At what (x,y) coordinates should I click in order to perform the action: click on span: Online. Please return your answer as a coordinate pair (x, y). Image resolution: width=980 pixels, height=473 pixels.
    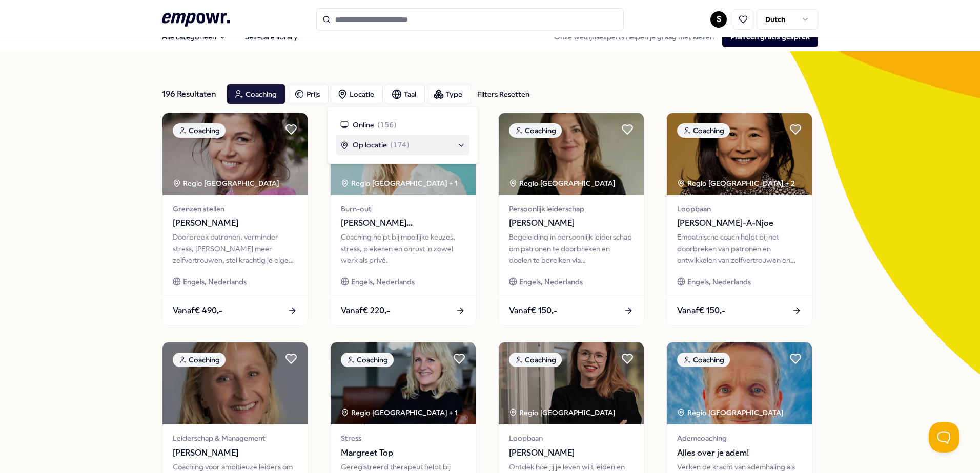
    Looking at the image, I should click on (363, 125).